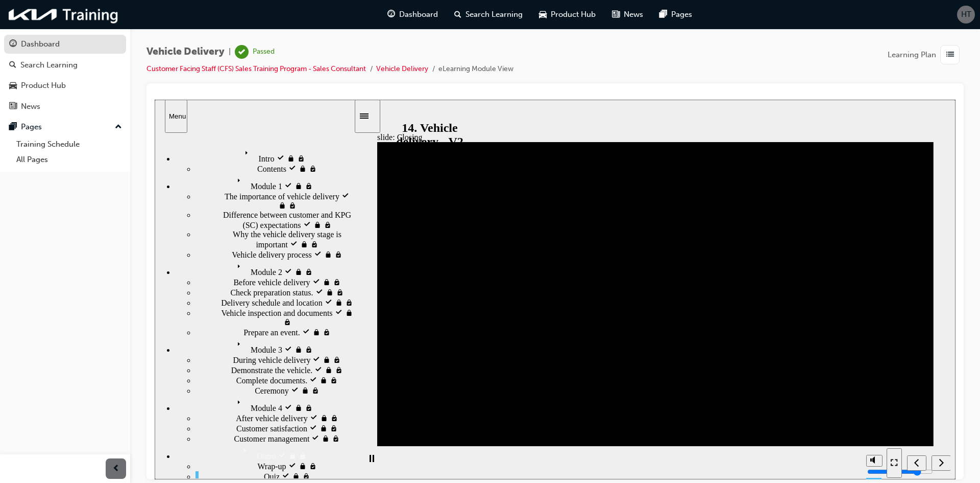  What do you see at coordinates (21, 16) in the screenshot?
I see `div: Menu` at bounding box center [21, 16].